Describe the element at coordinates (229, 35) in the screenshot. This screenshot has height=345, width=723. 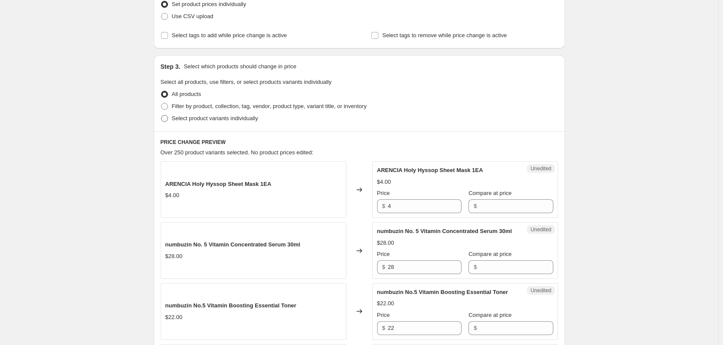
I see `span: Select tags to add while price change is active` at that location.